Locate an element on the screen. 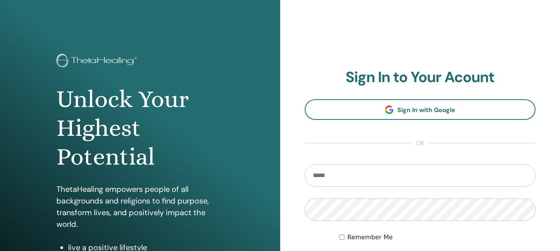  a: Sign In with Google is located at coordinates (420, 109).